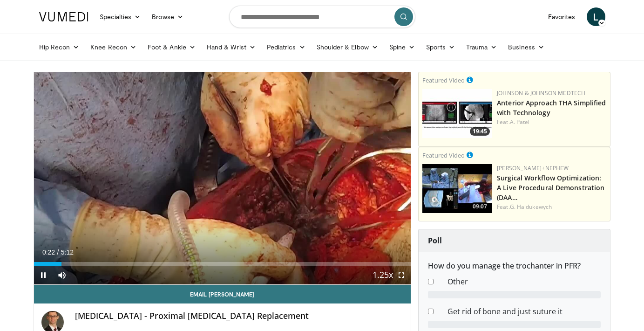 This screenshot has width=644, height=331. What do you see at coordinates (541, 93) in the screenshot?
I see `a: Johnson & Johnson MedTech` at bounding box center [541, 93].